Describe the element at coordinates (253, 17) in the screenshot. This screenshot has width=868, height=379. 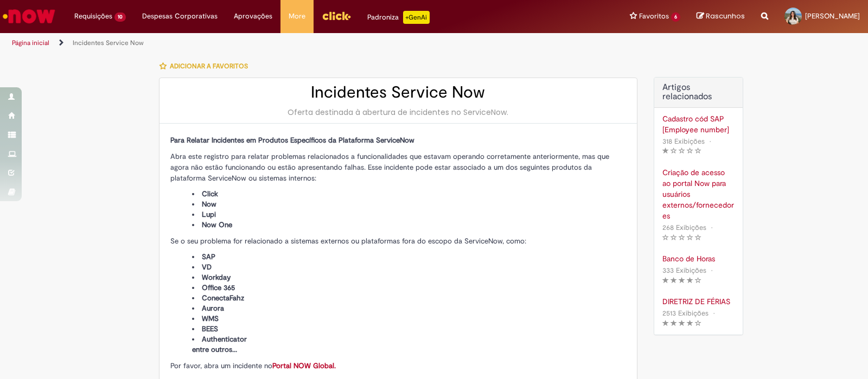
I see `span: Aprovações` at that location.